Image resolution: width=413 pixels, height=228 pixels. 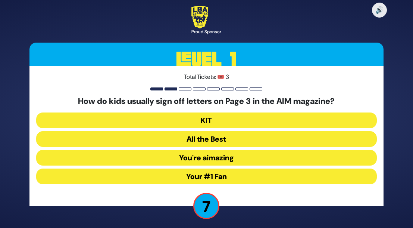 What do you see at coordinates (207, 120) in the screenshot?
I see `button: KIT` at bounding box center [207, 120].